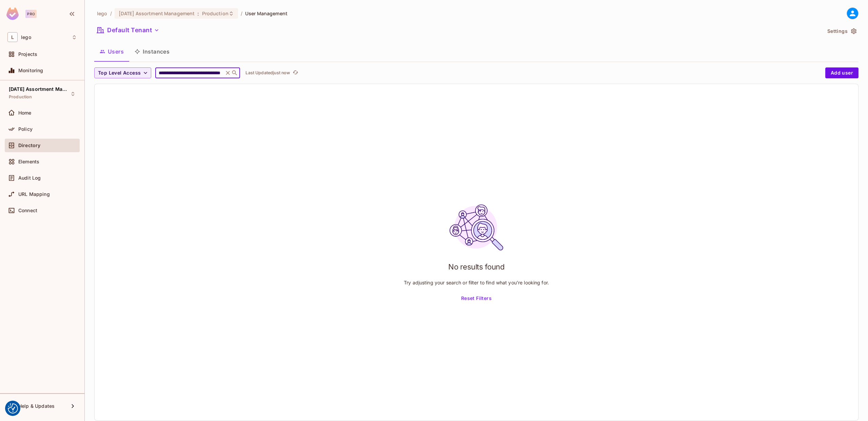 The height and width of the screenshot is (421, 868). What do you see at coordinates (295, 73) in the screenshot?
I see `span: Click to refresh data` at bounding box center [295, 73].